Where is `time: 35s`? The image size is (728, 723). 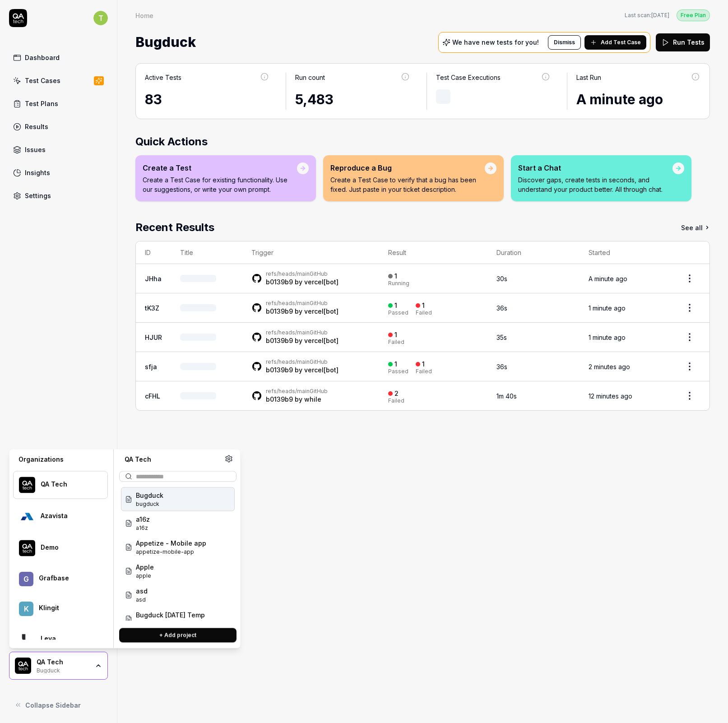 time: 35s is located at coordinates (502, 337).